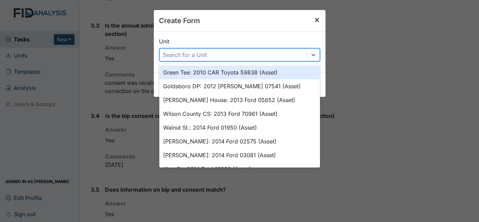 Image resolution: width=479 pixels, height=222 pixels. I want to click on div: King St.: 2014 Ford 13332 (Asset), so click(240, 169).